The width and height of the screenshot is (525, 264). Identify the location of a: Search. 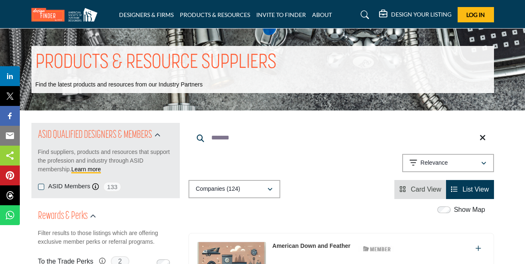
(364, 15).